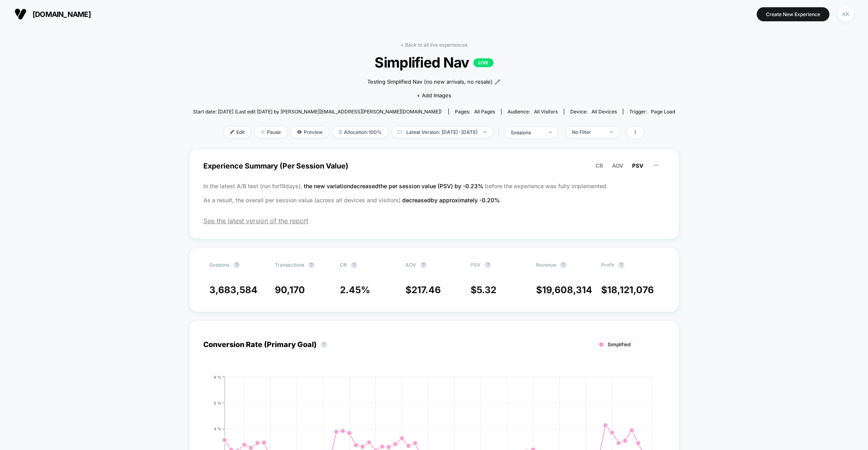 The width and height of the screenshot is (868, 450). I want to click on span: + Add Images, so click(434, 95).